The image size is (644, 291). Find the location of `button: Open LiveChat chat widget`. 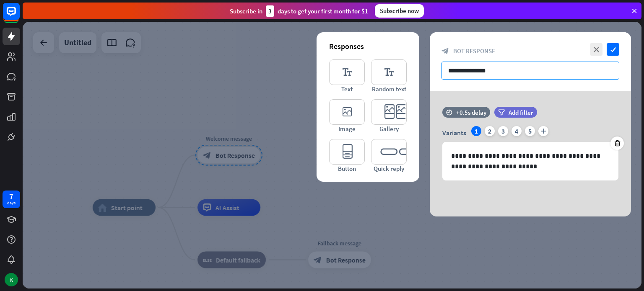

button: Open LiveChat chat widget is located at coordinates (19, 16).